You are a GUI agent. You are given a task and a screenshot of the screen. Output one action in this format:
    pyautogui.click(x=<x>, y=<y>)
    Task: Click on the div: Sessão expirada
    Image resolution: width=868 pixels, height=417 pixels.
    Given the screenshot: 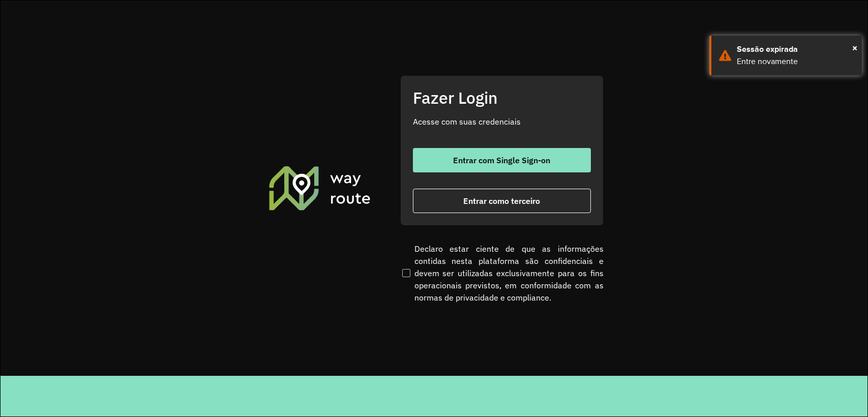 What is the action you would take?
    pyautogui.click(x=795, y=49)
    